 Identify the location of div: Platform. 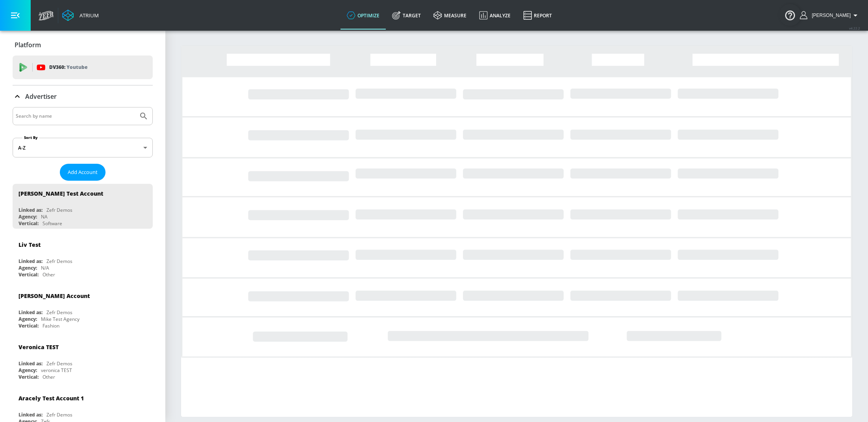
(83, 45).